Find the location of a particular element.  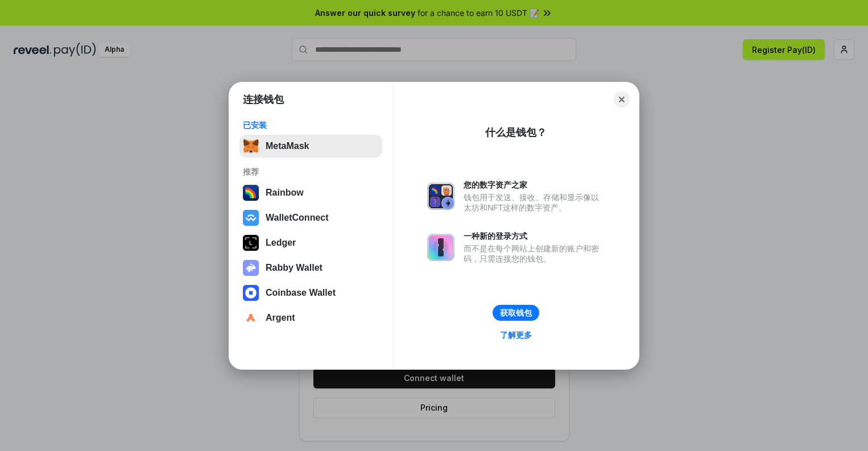

div: WalletConnect is located at coordinates (297, 217).